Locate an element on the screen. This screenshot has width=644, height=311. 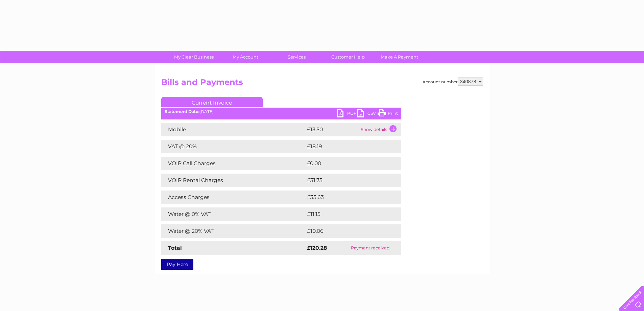
td: £11.15 is located at coordinates (346, 214).